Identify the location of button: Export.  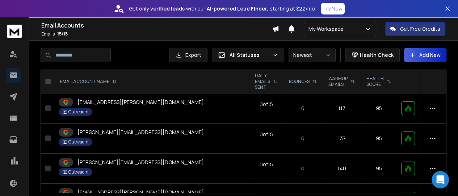
(188, 55).